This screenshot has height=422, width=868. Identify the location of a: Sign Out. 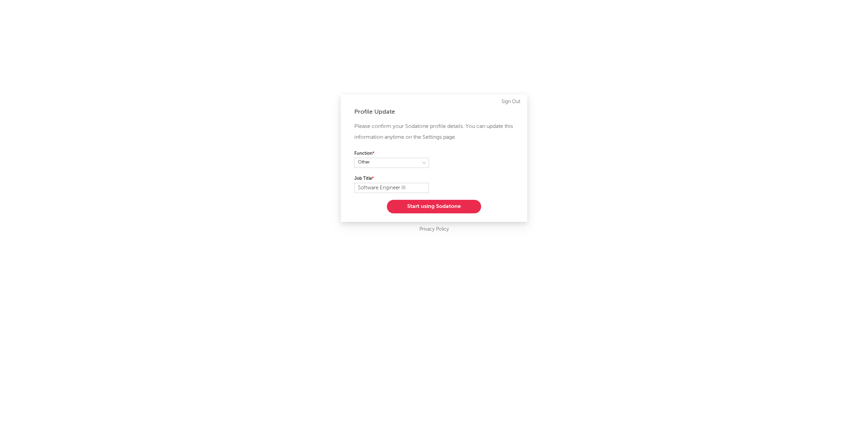
(511, 102).